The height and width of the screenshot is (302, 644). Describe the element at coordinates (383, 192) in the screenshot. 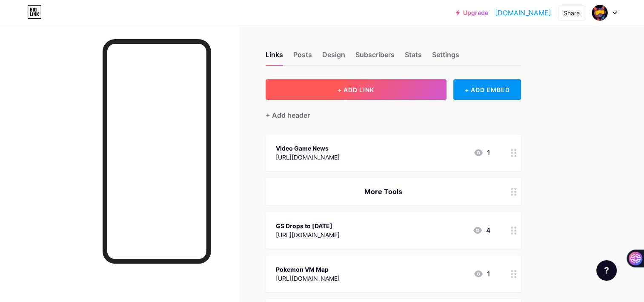

I see `div: More Tools` at that location.